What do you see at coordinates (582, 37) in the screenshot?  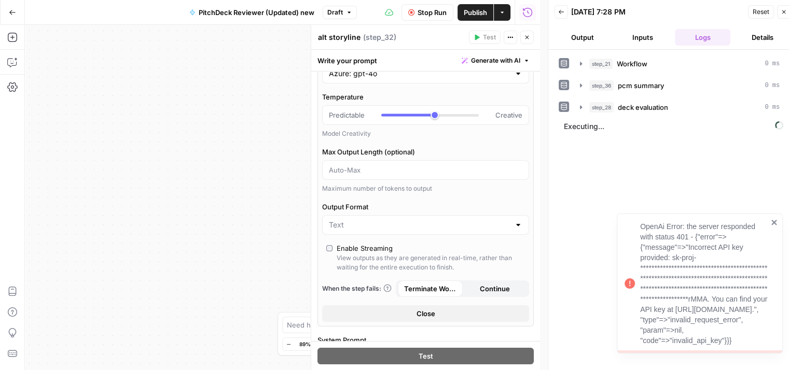 I see `button: Output` at bounding box center [582, 37].